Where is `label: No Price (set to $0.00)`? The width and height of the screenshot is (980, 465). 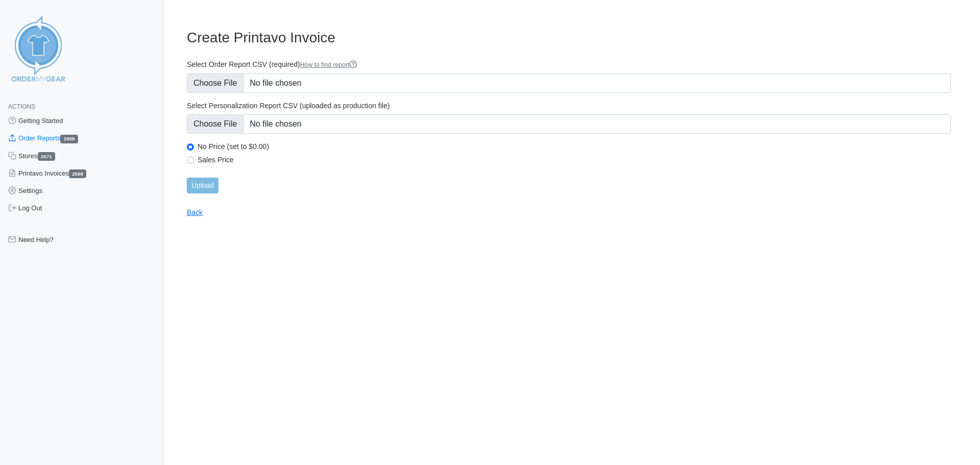
label: No Price (set to $0.00) is located at coordinates (574, 146).